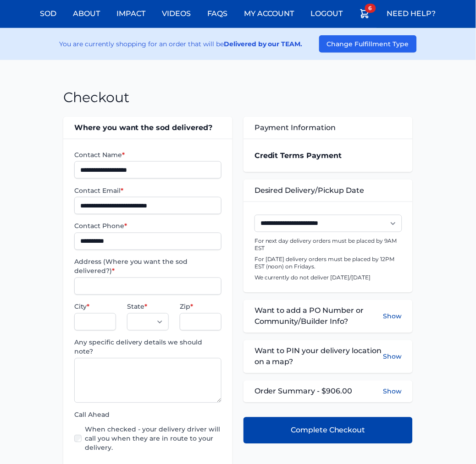 The image size is (476, 464). I want to click on div: Where you want the sod delivered?, so click(147, 128).